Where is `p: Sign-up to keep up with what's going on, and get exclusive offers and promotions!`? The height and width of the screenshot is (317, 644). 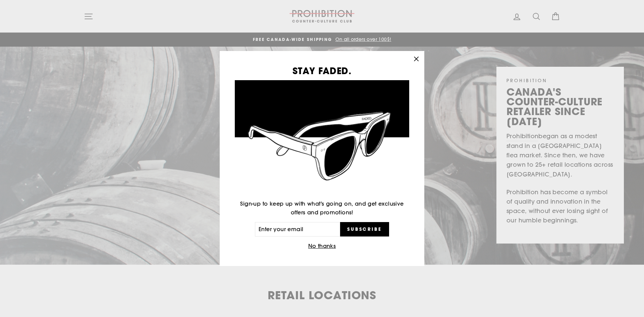
p: Sign-up to keep up with what's going on, and get exclusive offers and promotions! is located at coordinates (322, 208).